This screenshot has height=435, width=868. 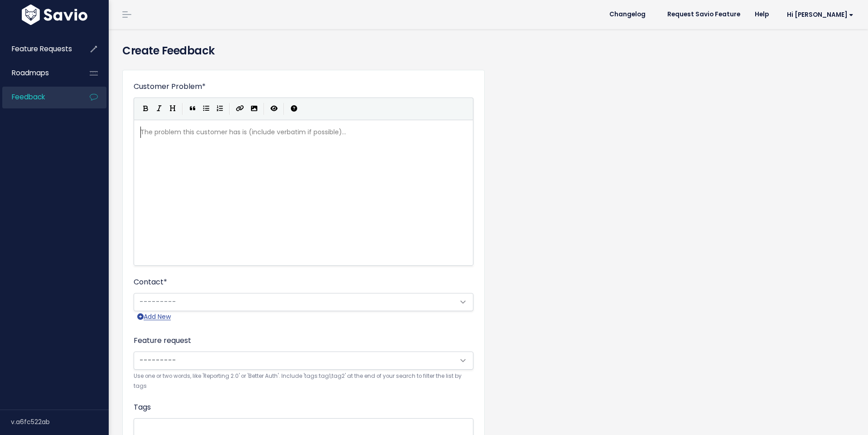 I want to click on small: Use one or two words, like 'Reporting 2.0' or 'Better Auth'. Include 'tags:tag1,tag2' at the end ..., so click(x=304, y=381).